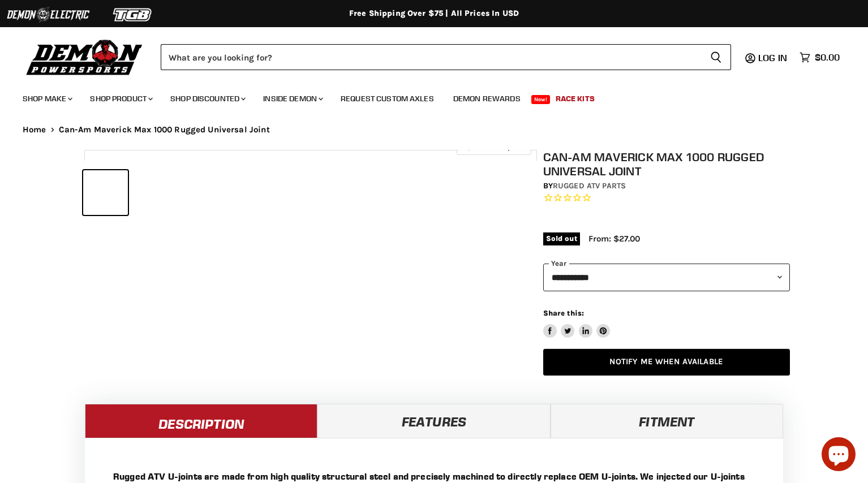 The width and height of the screenshot is (868, 483). Describe the element at coordinates (576, 323) in the screenshot. I see `aside: Share this:` at that location.